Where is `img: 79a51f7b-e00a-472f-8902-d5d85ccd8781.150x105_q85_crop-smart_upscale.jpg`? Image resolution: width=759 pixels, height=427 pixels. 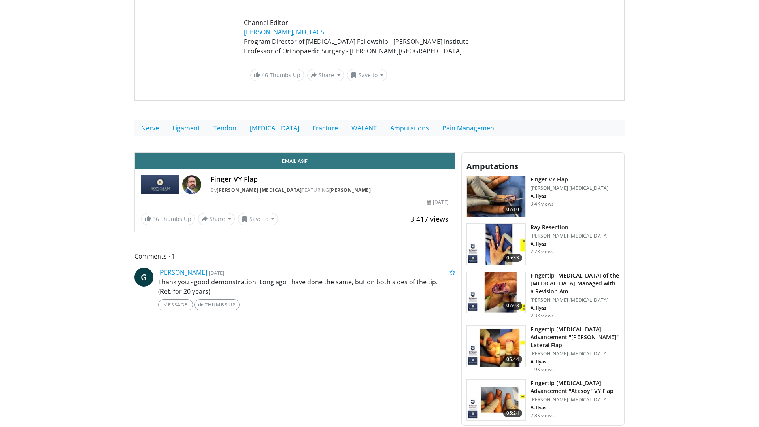 img: 79a51f7b-e00a-472f-8902-d5d85ccd8781.150x105_q85_crop-smart_upscale.jpg is located at coordinates (496, 244).